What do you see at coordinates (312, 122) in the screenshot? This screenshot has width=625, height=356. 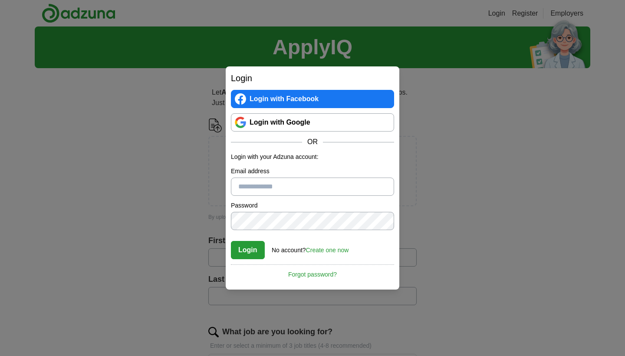 I see `a: Login with Google` at bounding box center [312, 122].